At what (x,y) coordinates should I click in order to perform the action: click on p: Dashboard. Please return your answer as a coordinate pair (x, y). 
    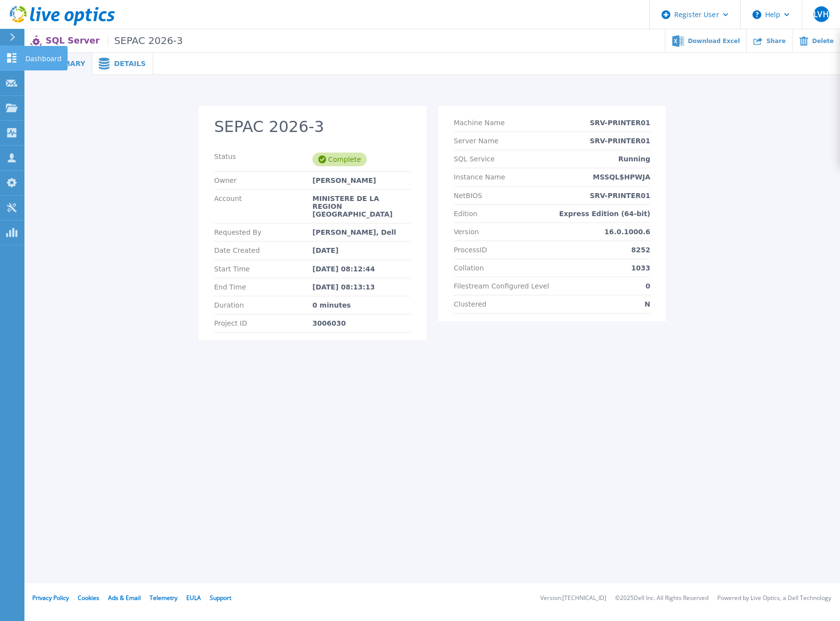
    Looking at the image, I should click on (44, 59).